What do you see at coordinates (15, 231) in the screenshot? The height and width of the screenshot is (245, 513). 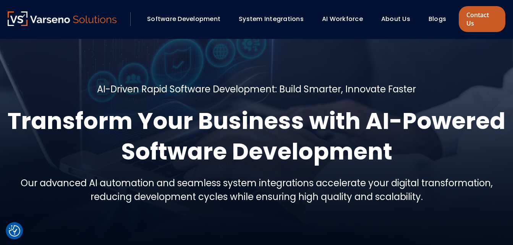 I see `button: Cookie Settings` at bounding box center [15, 231].